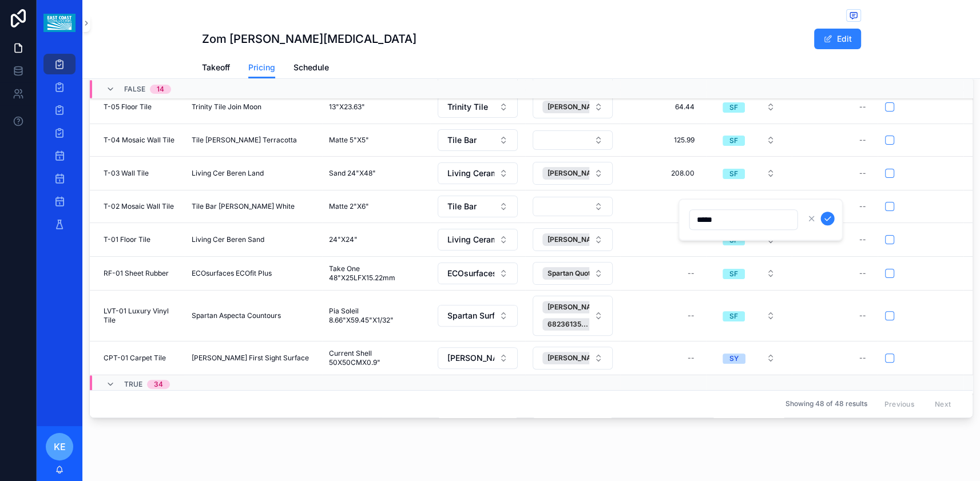 The image size is (980, 481). I want to click on span: T-01 Floor Tile, so click(127, 240).